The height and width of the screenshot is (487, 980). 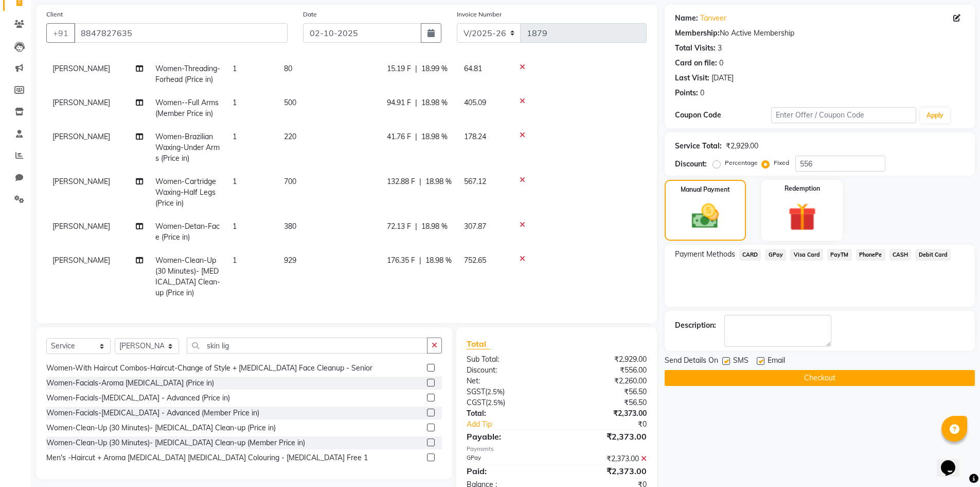 What do you see at coordinates (750, 254) in the screenshot?
I see `span: CARD` at bounding box center [750, 254].